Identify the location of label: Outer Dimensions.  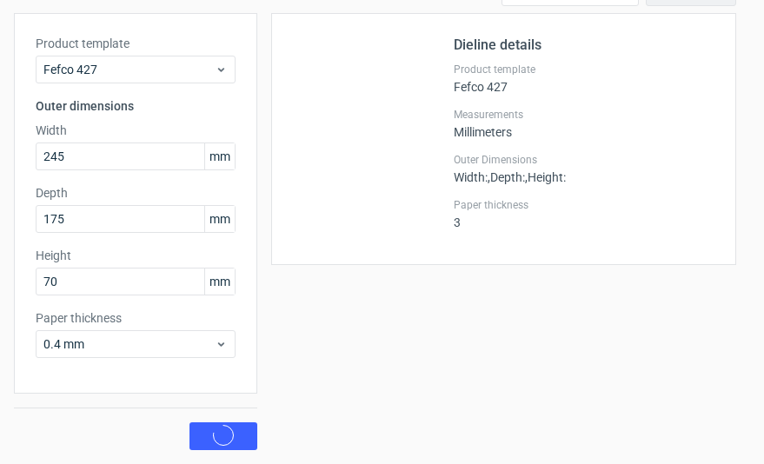
(584, 160).